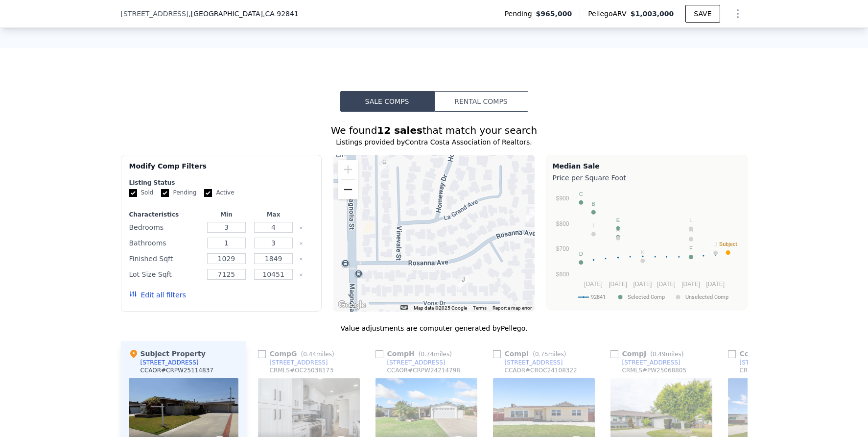  Describe the element at coordinates (440, 308) in the screenshot. I see `span: Map data ©2025 Google` at that location.